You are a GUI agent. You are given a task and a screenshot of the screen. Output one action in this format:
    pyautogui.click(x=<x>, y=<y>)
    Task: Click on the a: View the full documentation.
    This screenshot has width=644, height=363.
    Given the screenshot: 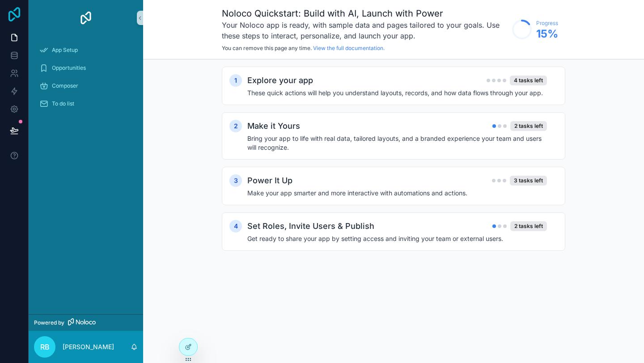 What is the action you would take?
    pyautogui.click(x=349, y=48)
    